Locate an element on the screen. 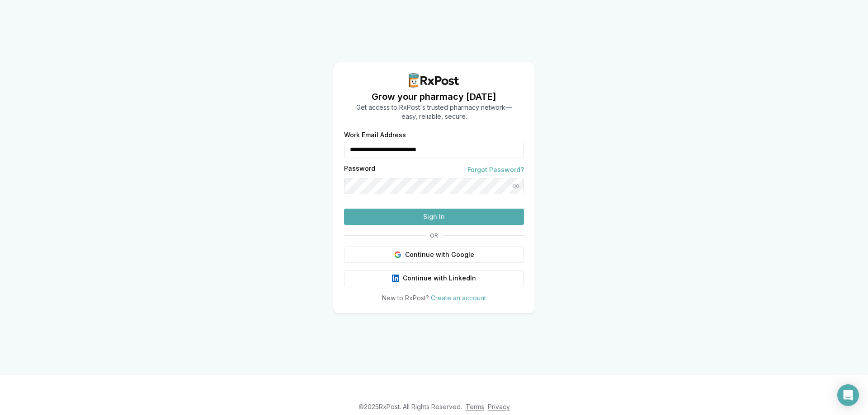 The width and height of the screenshot is (868, 415). a: Forgot Password? is located at coordinates (495, 170).